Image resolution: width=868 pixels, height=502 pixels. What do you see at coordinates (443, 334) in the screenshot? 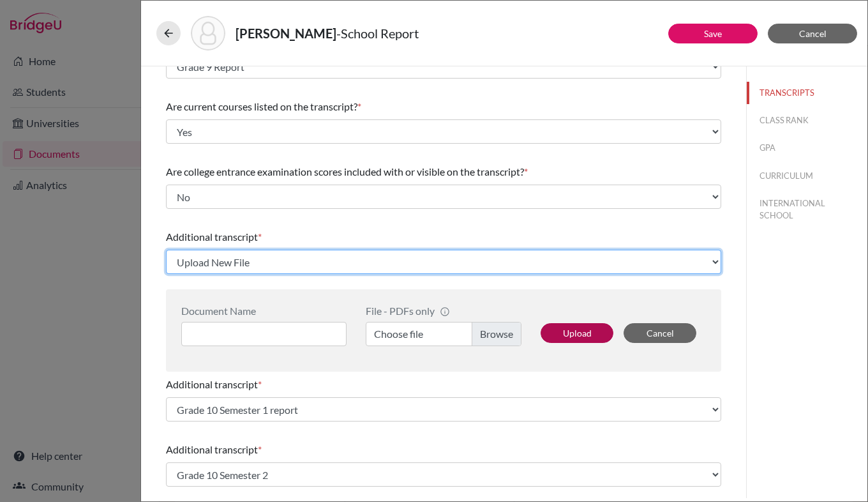
I see `label: Choose file` at bounding box center [443, 334].